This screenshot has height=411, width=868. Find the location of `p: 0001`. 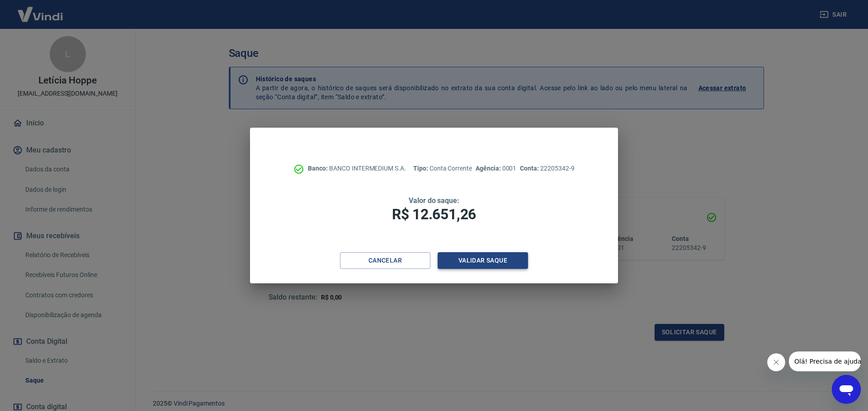

p: 0001 is located at coordinates (496, 169).